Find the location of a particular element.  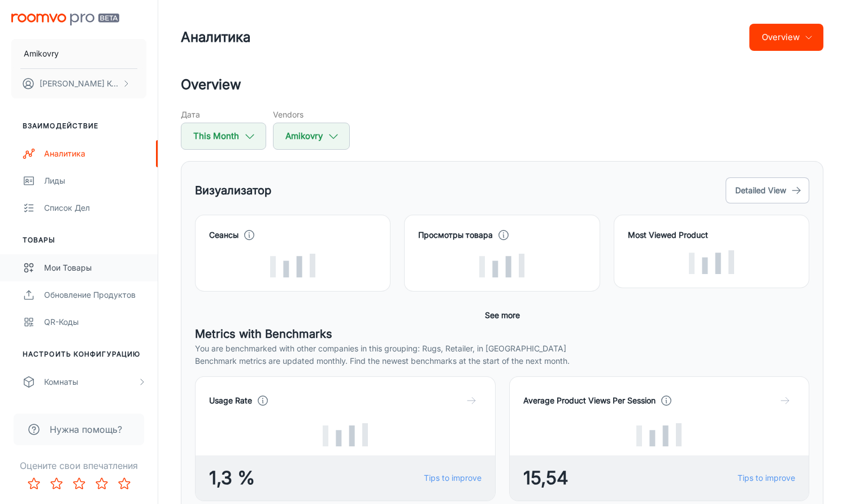

span: 1,3 % is located at coordinates (232, 478).